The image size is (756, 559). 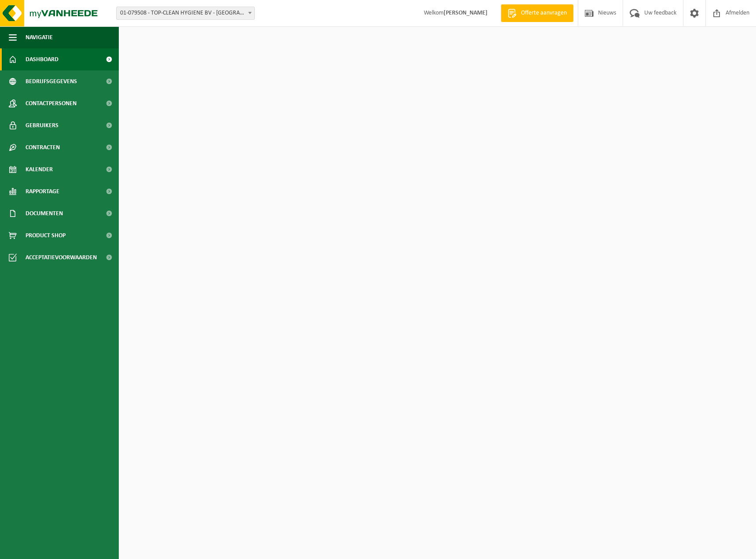 What do you see at coordinates (42, 147) in the screenshot?
I see `span: Contracten` at bounding box center [42, 147].